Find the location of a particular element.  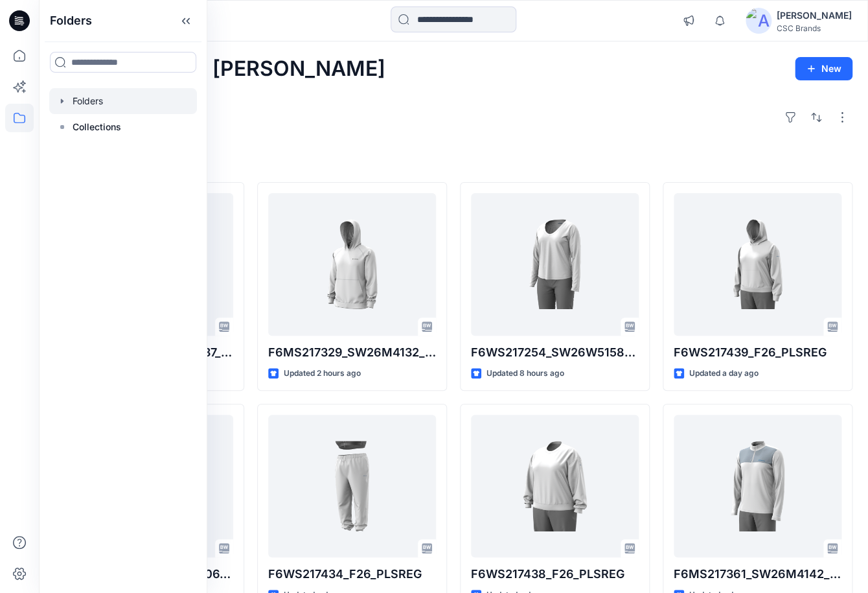

button: New is located at coordinates (823, 69).